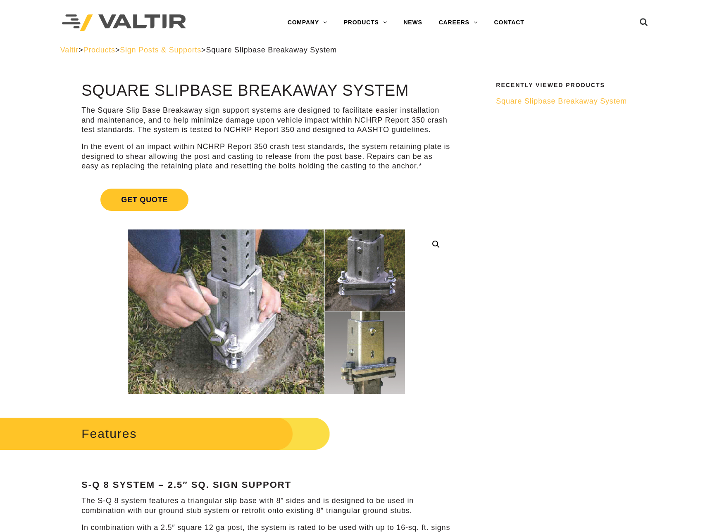 The height and width of the screenshot is (532, 710). What do you see at coordinates (266, 91) in the screenshot?
I see `h1: Square Slipbase Breakaway System` at bounding box center [266, 91].